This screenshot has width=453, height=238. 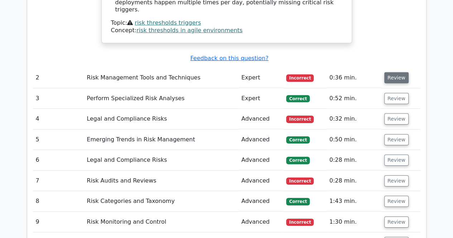 What do you see at coordinates (161, 201) in the screenshot?
I see `td: Risk Categories and Taxonomy` at bounding box center [161, 201].